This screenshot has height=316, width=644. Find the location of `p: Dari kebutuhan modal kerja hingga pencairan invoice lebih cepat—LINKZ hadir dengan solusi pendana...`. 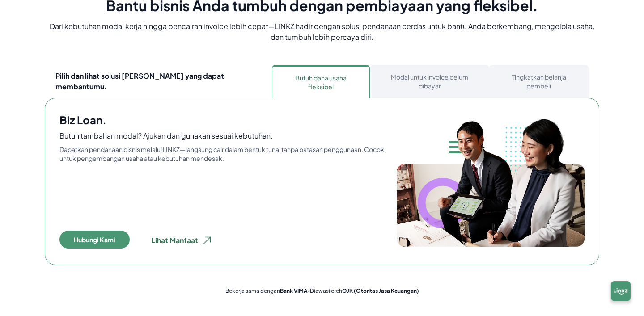

p: Dari kebutuhan modal kerja hingga pencairan invoice lebih cepat—LINKZ hadir dengan solusi pendana... is located at coordinates (322, 32).